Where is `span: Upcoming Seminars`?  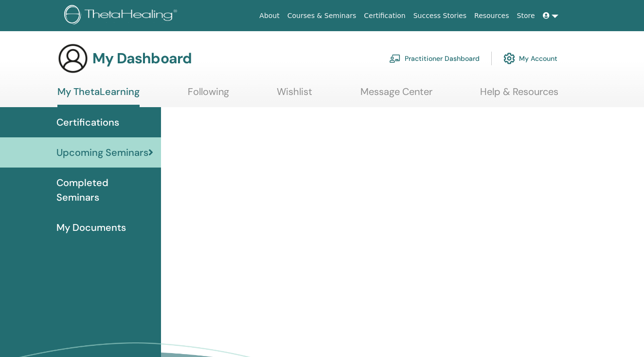
span: Upcoming Seminars is located at coordinates (102, 153).